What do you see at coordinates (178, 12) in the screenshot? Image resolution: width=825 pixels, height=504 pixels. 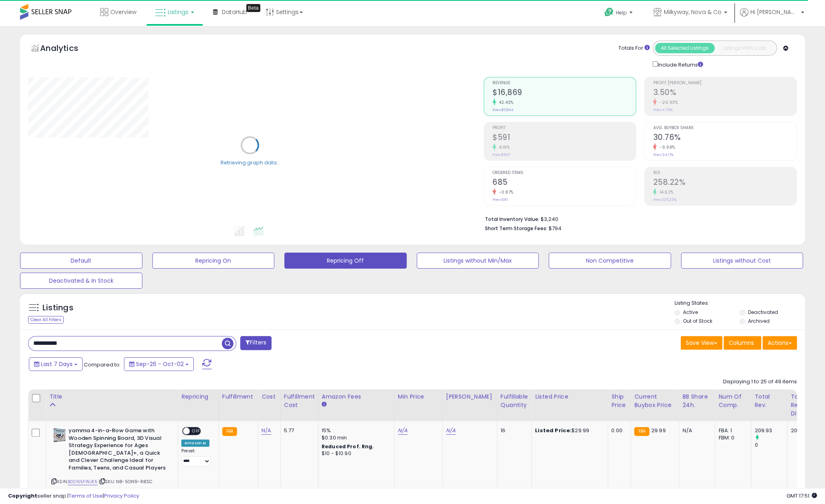 I see `span: Listings` at bounding box center [178, 12].